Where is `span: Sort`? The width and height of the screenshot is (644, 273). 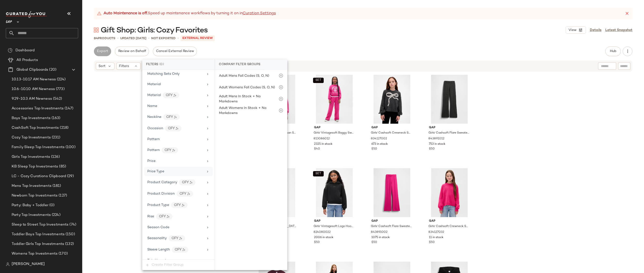
span: Sort is located at coordinates (102, 66).